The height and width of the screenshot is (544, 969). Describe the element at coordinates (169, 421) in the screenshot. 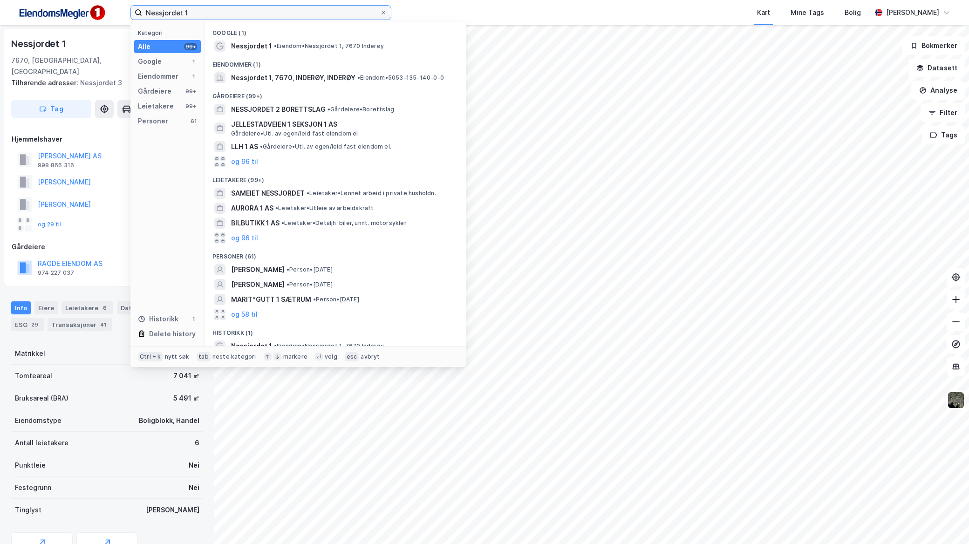

I see `div: Boligblokk, Handel` at that location.